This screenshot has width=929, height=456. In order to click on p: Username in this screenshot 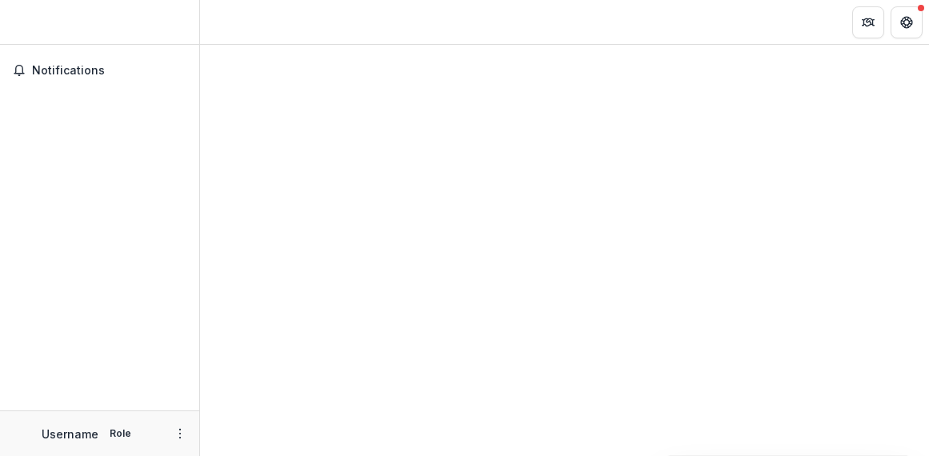, I will do `click(70, 434)`.